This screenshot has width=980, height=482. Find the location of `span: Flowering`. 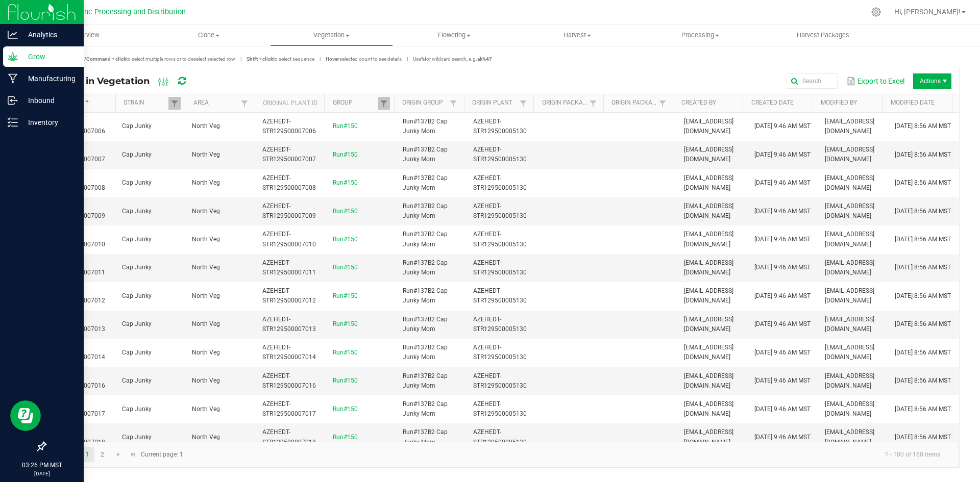

span: Flowering is located at coordinates (454, 35).